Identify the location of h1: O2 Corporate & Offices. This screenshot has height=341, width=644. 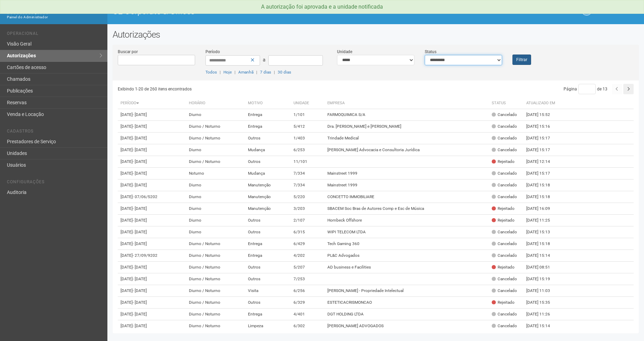
(241, 12).